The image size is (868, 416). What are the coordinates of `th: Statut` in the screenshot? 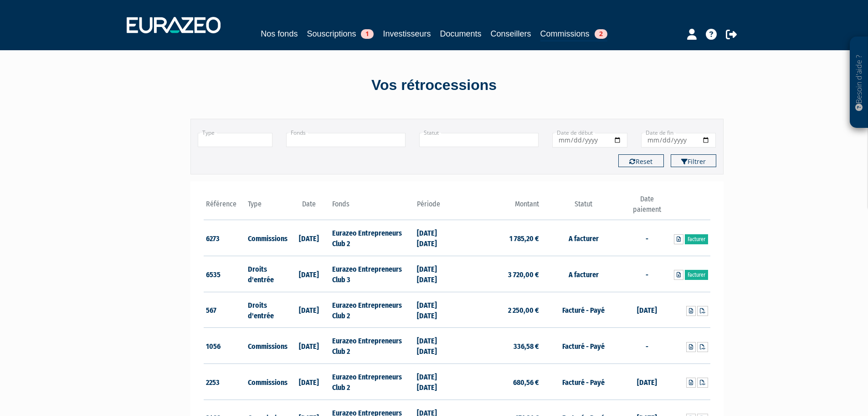 It's located at (584, 207).